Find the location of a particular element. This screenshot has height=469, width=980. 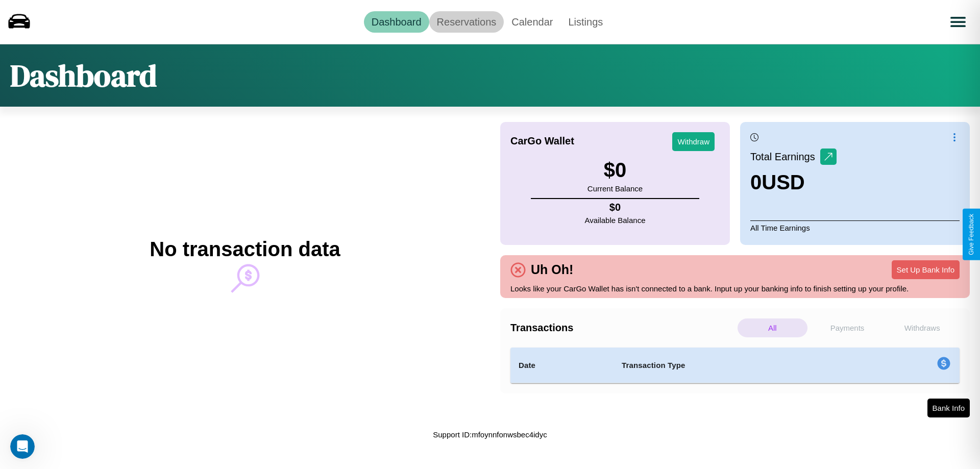

p: Available Balance is located at coordinates (615, 220).